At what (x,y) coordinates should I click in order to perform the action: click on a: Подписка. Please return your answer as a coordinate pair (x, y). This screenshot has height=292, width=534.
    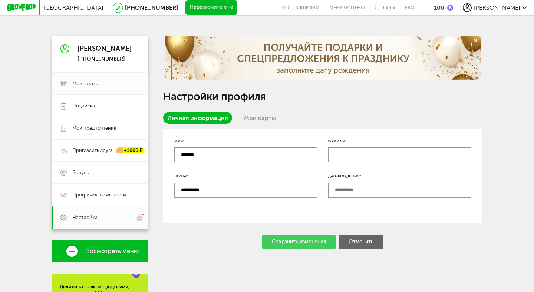
    Looking at the image, I should click on (100, 106).